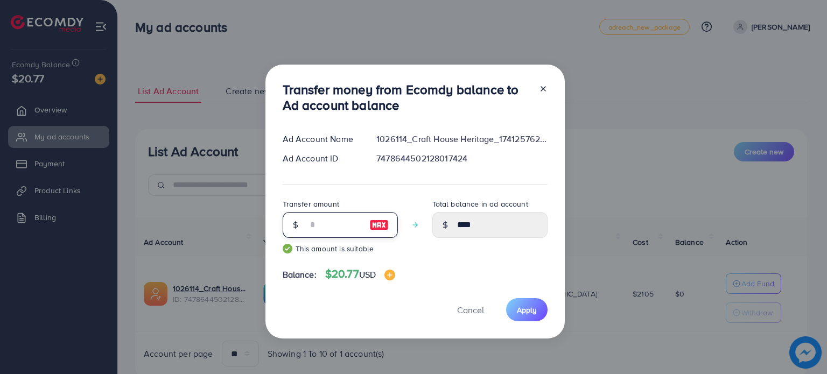 This screenshot has width=827, height=374. Describe the element at coordinates (407, 97) in the screenshot. I see `h3: Transfer money from Ecomdy balance to Ad account balance` at that location.